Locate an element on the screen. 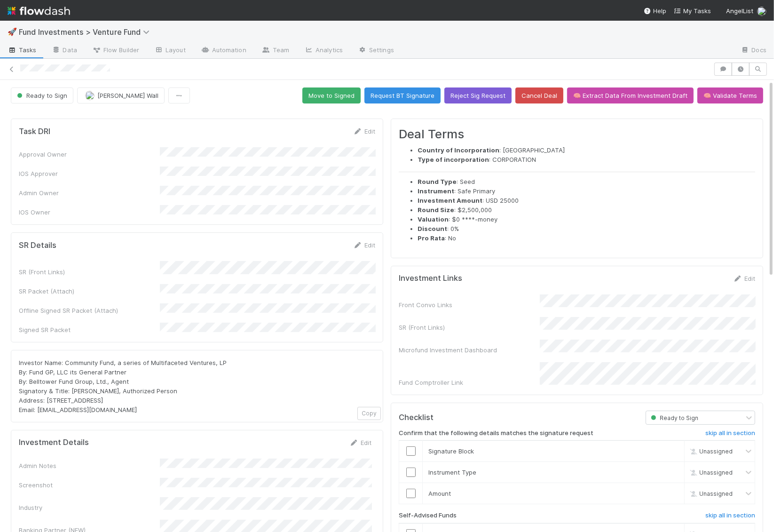 This screenshot has height=532, width=774. span: Signature Block is located at coordinates (451, 451).